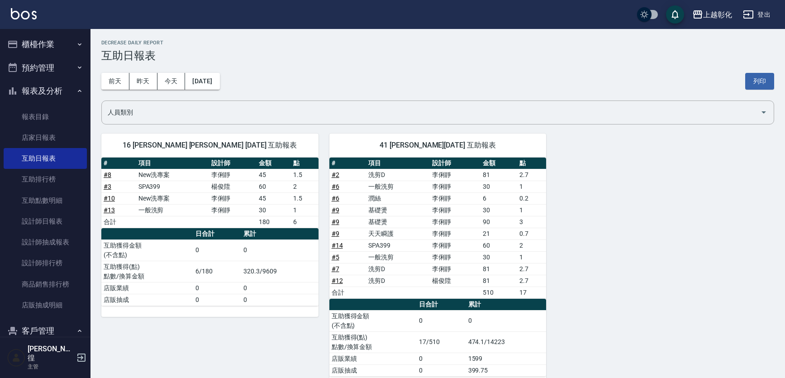  What do you see at coordinates (45, 91) in the screenshot?
I see `button: 報表及分析` at bounding box center [45, 91].